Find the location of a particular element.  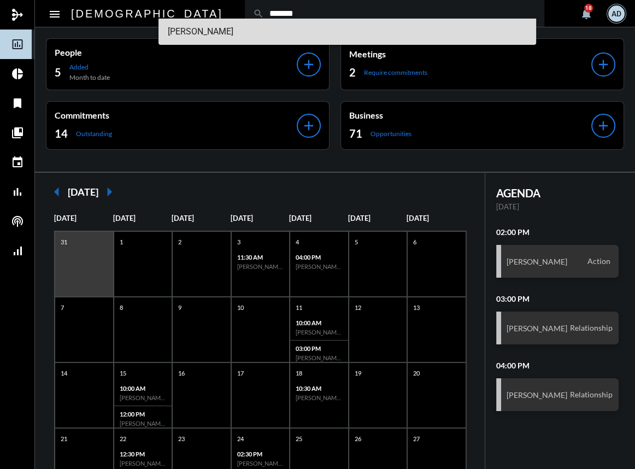

p: Added is located at coordinates (90, 67).